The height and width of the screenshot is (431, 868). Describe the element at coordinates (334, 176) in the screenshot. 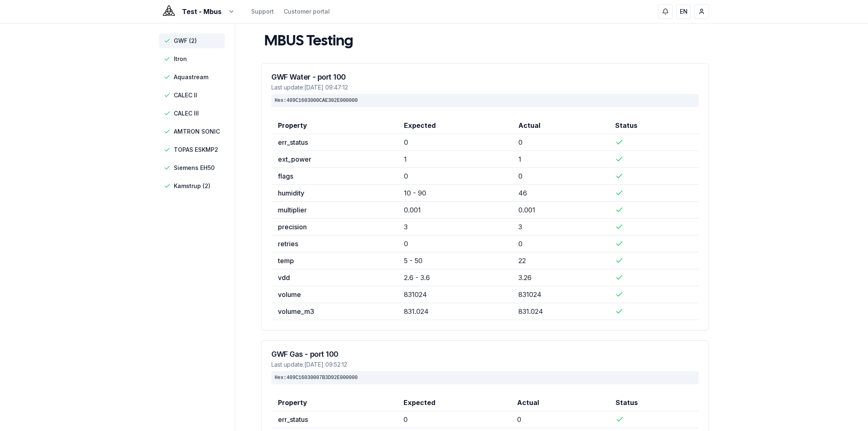

I see `td: flags` at that location.